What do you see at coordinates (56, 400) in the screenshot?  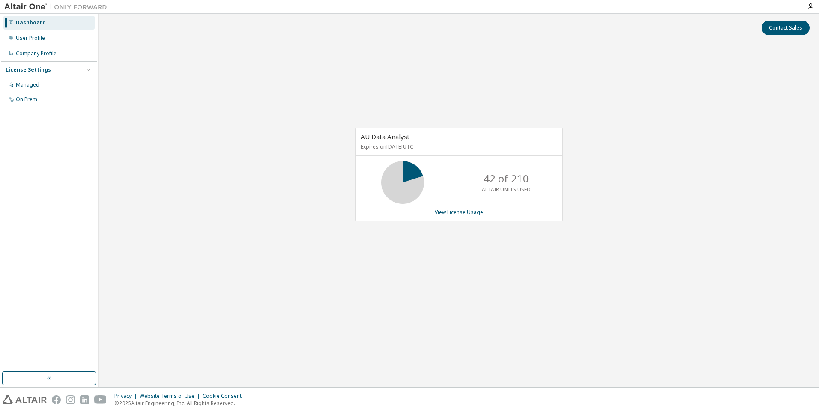 I see `img: facebook.svg` at bounding box center [56, 400].